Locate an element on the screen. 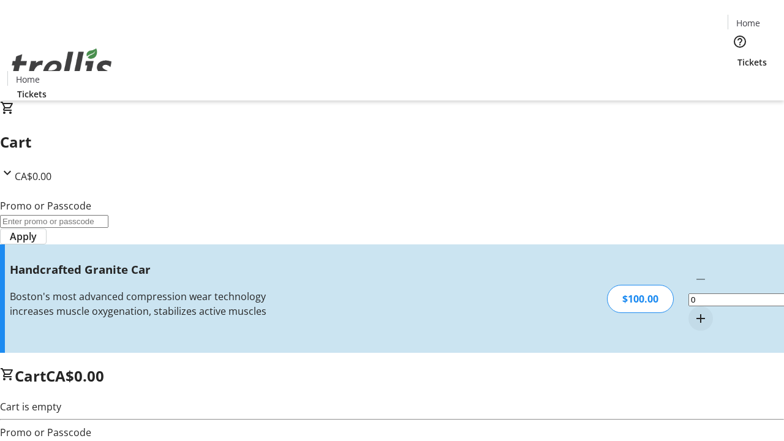 The width and height of the screenshot is (784, 441). div: $100.00 is located at coordinates (640, 299).